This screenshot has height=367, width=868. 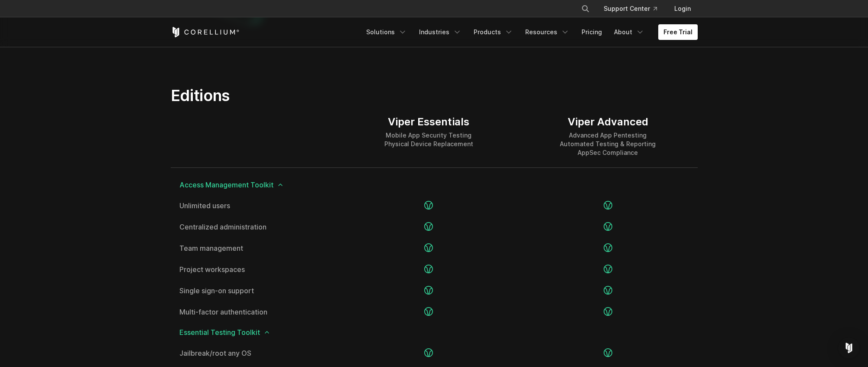 I want to click on a: Solutions, so click(x=387, y=32).